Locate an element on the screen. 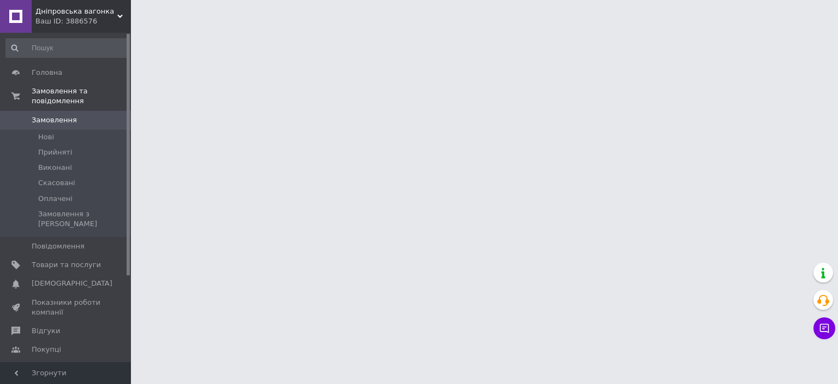 The height and width of the screenshot is (384, 838). span: Скасовані is located at coordinates (57, 183).